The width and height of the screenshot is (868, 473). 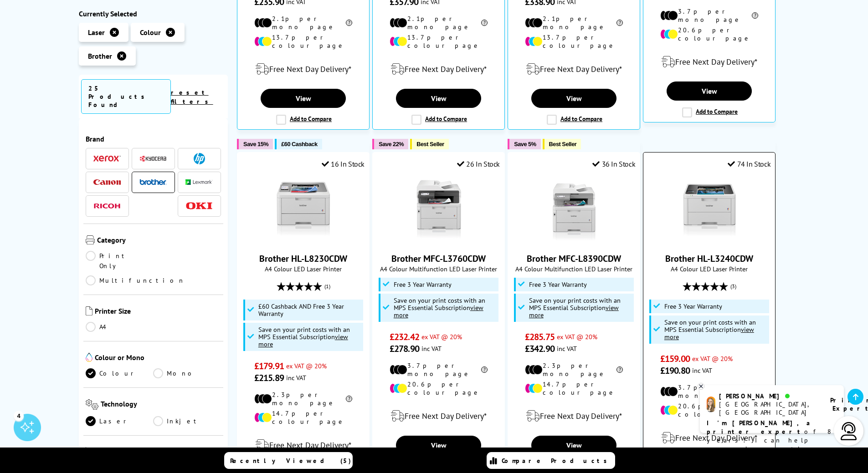 I want to click on span: Laser, so click(x=96, y=33).